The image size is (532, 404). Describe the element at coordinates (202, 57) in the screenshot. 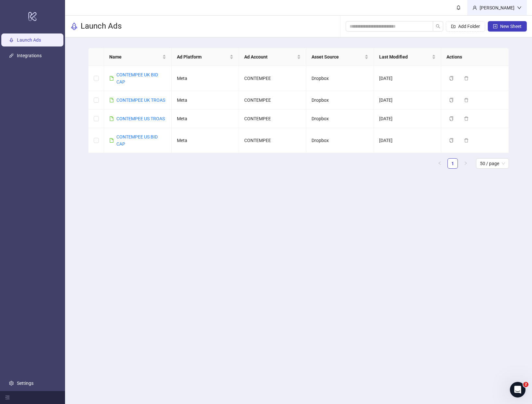

I see `span: Ad Platform` at that location.